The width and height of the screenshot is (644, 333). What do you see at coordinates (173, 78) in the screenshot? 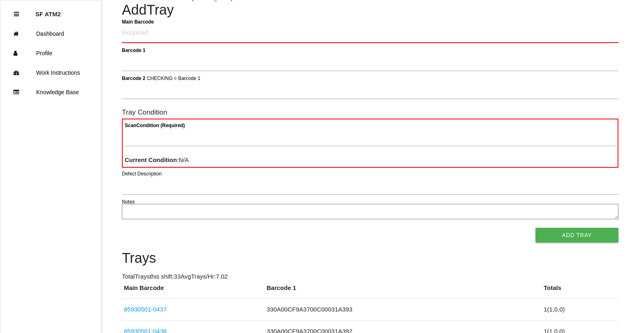
I see `span: CHECKING = Barcode 1` at bounding box center [173, 78].